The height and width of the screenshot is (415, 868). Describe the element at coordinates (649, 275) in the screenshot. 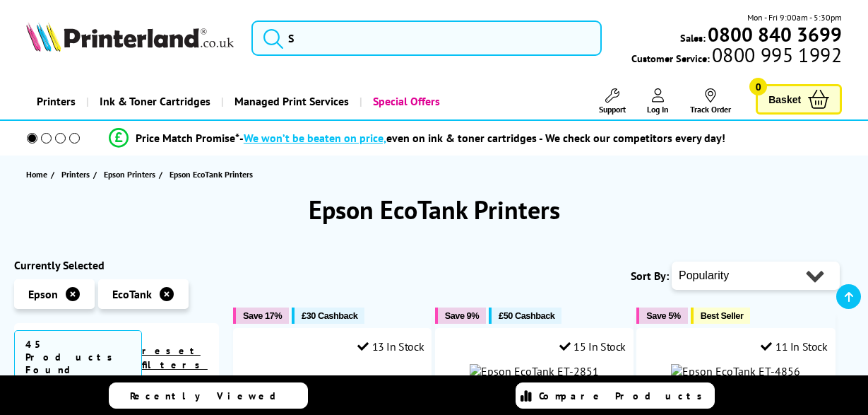

I see `span: Sort By:` at that location.